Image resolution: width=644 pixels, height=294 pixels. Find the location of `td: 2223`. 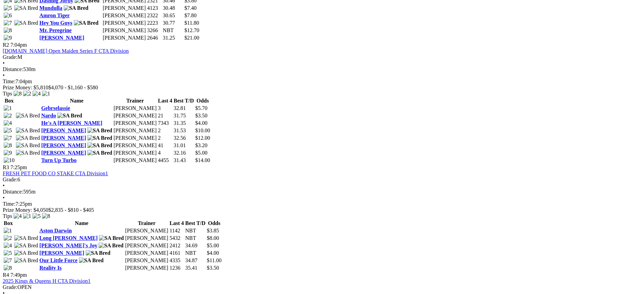

td: 2223 is located at coordinates (155, 23).